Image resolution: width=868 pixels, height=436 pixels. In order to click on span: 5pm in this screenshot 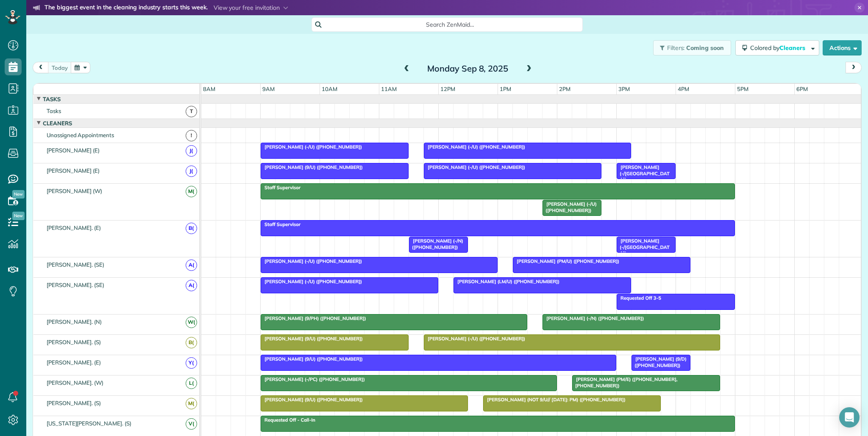, I will do `click(742, 89)`.